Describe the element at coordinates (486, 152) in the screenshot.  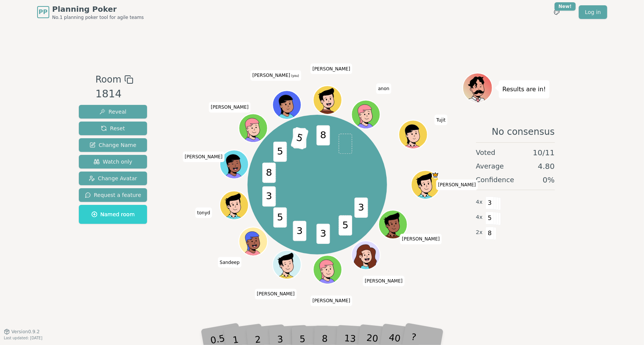
I see `span: Voted` at that location.